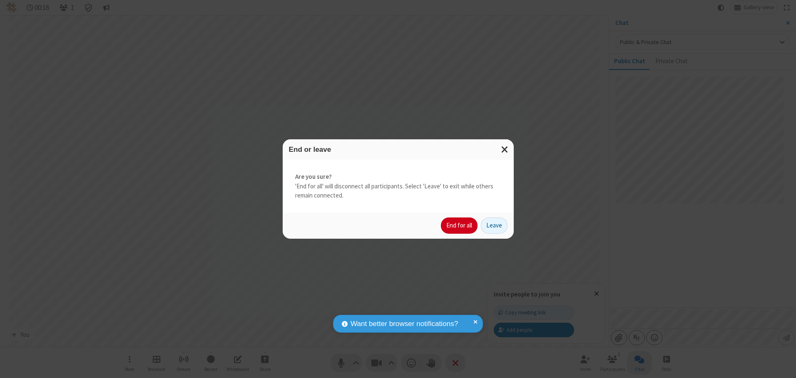  What do you see at coordinates (398, 187) in the screenshot?
I see `div: 'End for all' will disconnect all participants. Select 'Leave' to exit while others remain connec...` at bounding box center [398, 187].